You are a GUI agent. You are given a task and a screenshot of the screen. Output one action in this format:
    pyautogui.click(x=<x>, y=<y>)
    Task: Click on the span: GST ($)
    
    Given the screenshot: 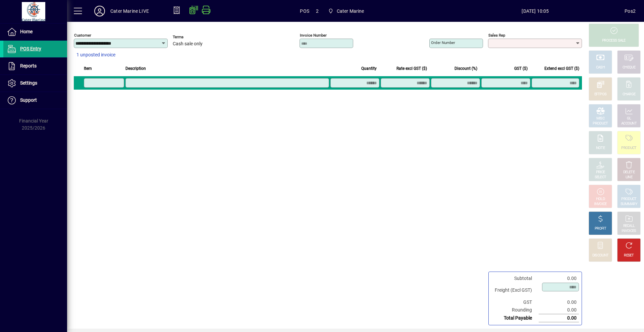 What is the action you would take?
    pyautogui.click(x=521, y=69)
    